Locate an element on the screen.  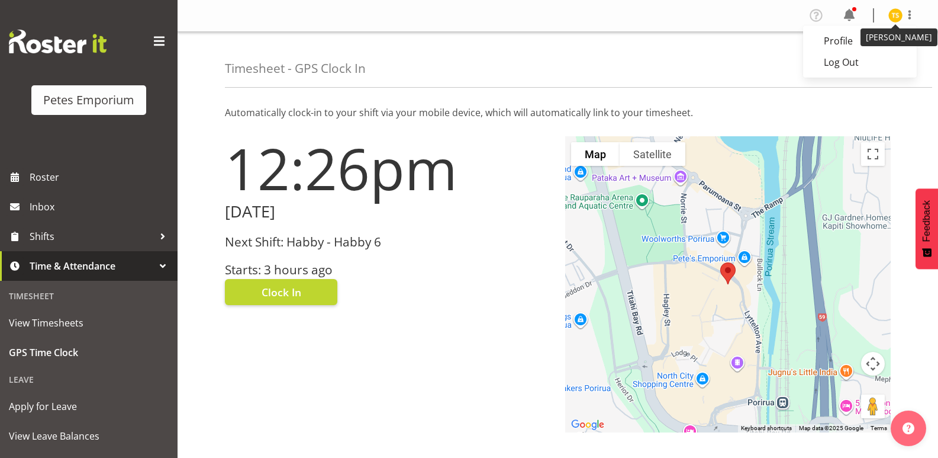
div: Timesheet is located at coordinates (89, 295).